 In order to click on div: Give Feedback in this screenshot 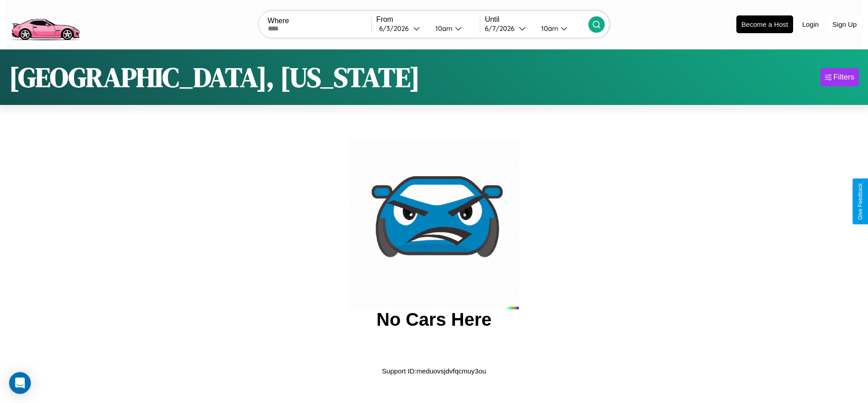, I will do `click(860, 201)`.